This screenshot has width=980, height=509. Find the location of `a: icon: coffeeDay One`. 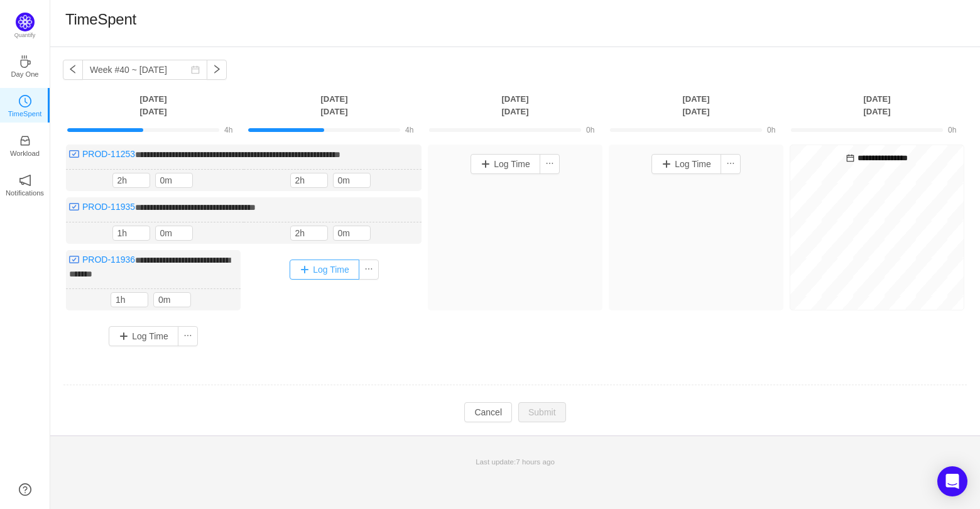

a: icon: coffeeDay One is located at coordinates (25, 65).